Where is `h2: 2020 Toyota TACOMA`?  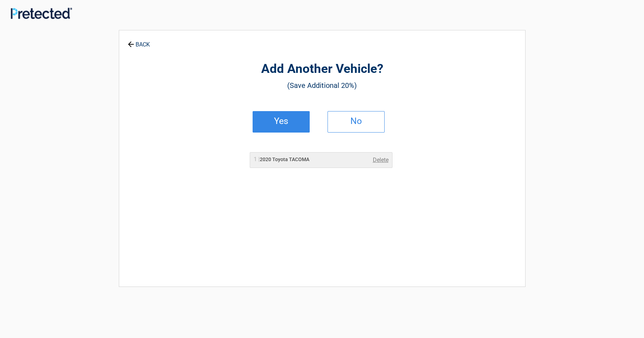 h2: 2020 Toyota TACOMA is located at coordinates (282, 159).